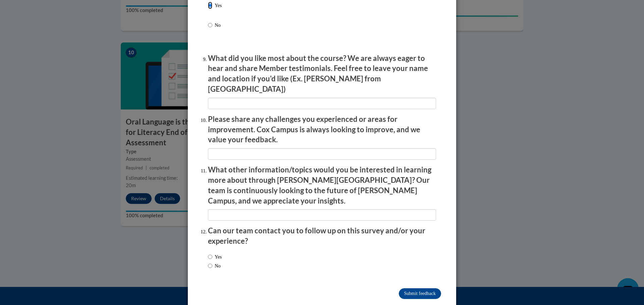 This screenshot has width=644, height=305. What do you see at coordinates (420, 294) in the screenshot?
I see `input: Submit feedback` at bounding box center [420, 294].